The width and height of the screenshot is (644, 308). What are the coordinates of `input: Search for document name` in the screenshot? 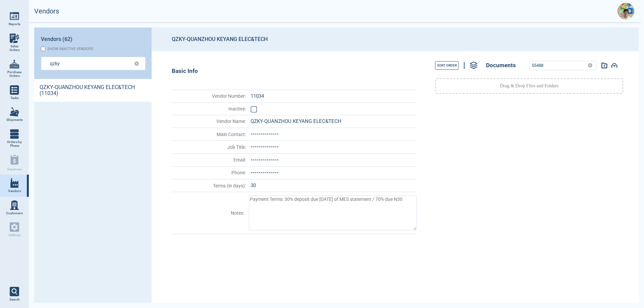 It's located at (557, 66).